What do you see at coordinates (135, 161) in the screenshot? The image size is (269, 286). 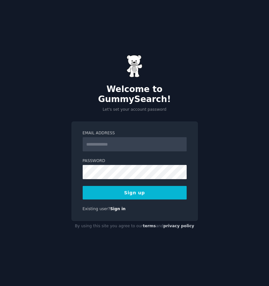 I see `label: Password` at bounding box center [135, 161].